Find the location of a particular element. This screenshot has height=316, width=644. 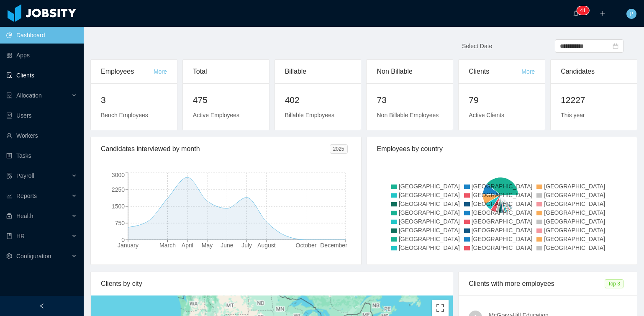

p: 1 is located at coordinates (584, 10).